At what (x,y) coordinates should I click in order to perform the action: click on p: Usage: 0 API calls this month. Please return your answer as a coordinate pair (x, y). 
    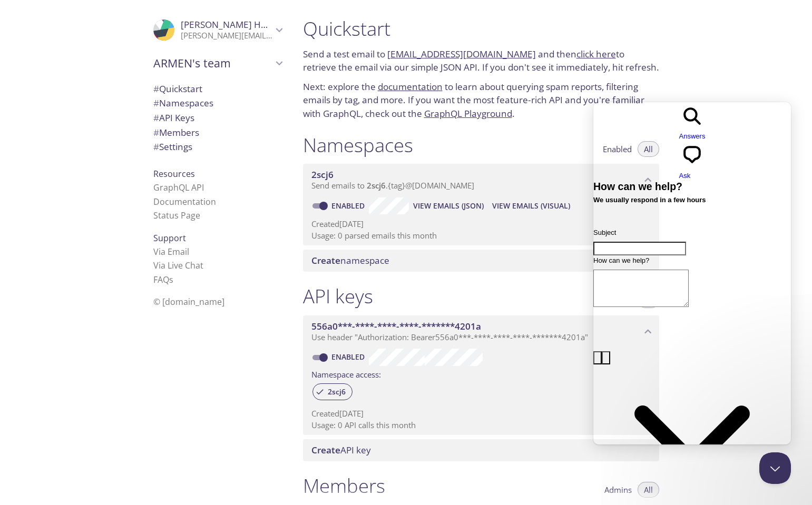
    Looking at the image, I should click on (481, 425).